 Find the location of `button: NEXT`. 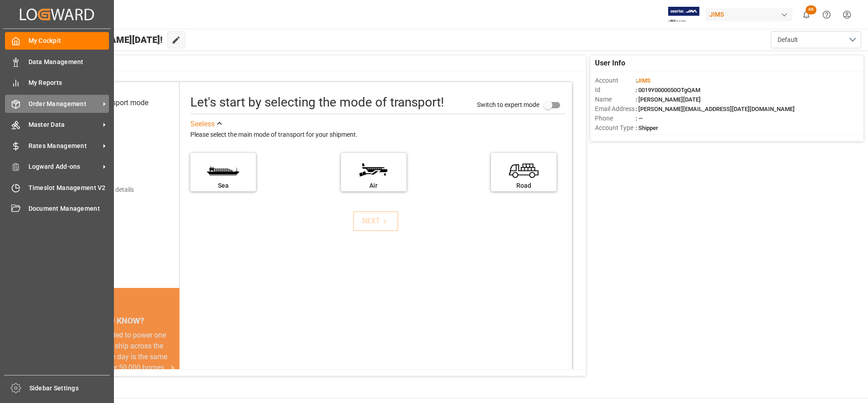

button: NEXT is located at coordinates (376, 221).